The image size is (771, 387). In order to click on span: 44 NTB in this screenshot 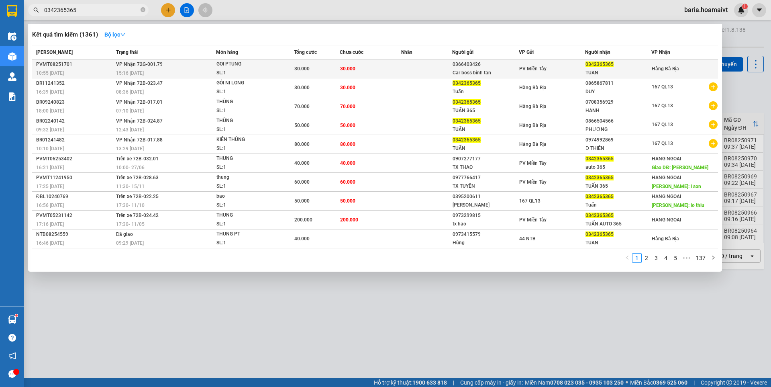, I will do `click(527, 239)`.